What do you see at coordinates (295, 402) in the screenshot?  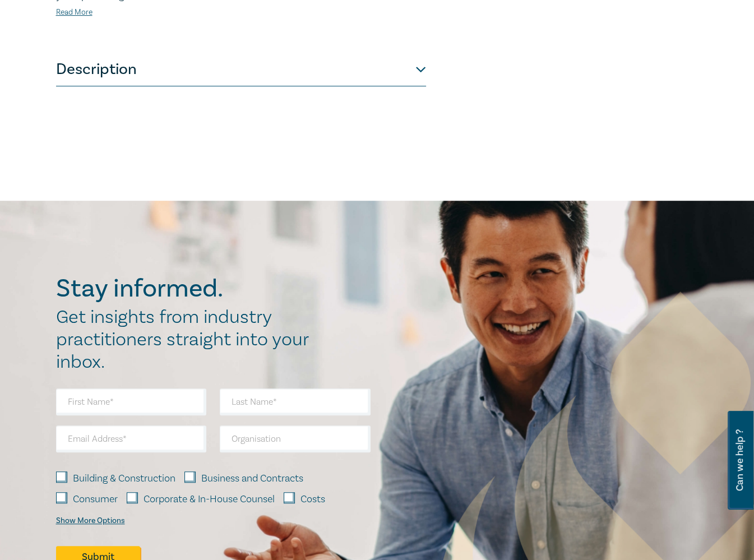 I see `input: Last Name*` at bounding box center [295, 402].